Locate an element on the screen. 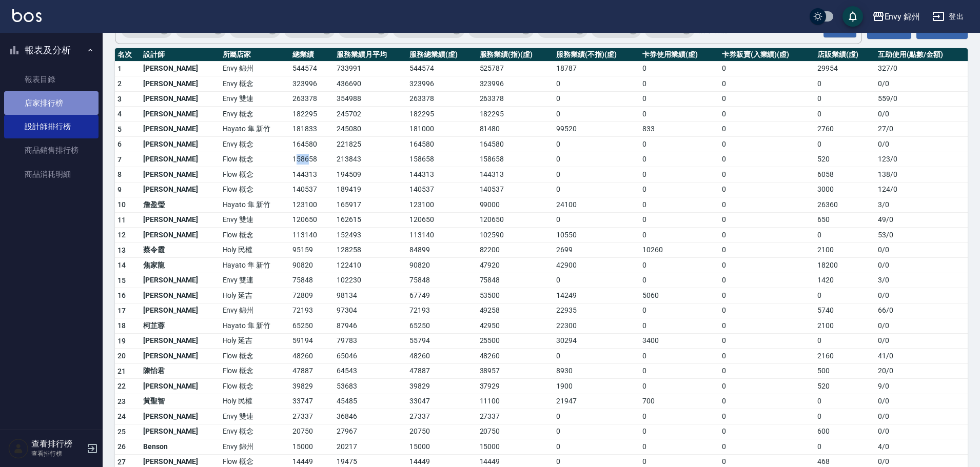 The image size is (980, 467). td: 37929 is located at coordinates (516, 386).